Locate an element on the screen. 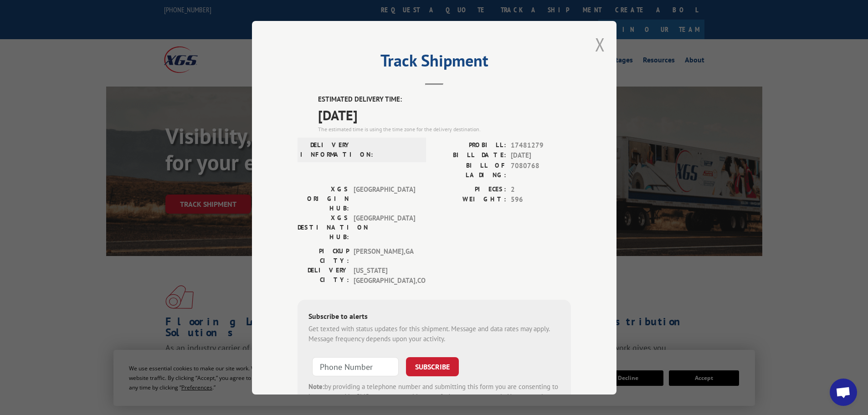  label: ESTIMATED DELIVERY TIME: is located at coordinates (445, 99).